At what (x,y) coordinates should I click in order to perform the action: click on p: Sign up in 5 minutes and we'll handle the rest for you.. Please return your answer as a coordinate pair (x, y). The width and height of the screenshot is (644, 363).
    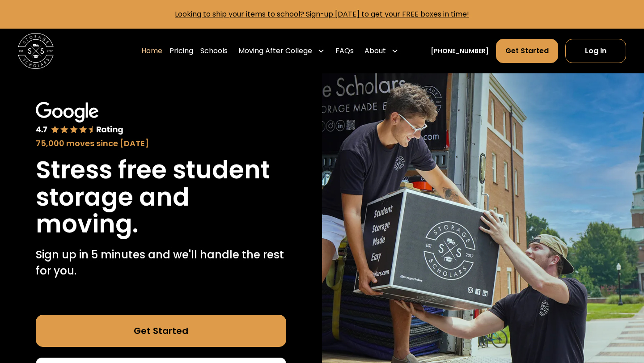
    Looking at the image, I should click on (161, 263).